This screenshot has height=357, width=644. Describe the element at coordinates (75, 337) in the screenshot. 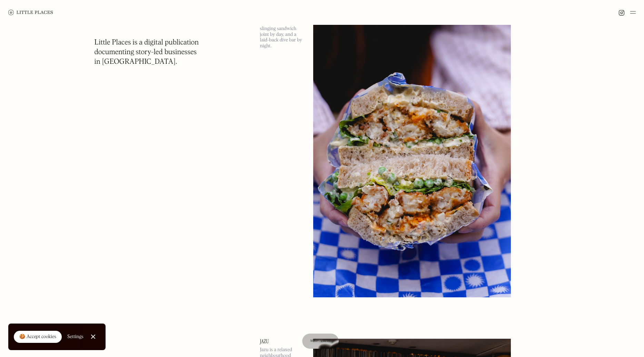

I see `a: Settings` at that location.